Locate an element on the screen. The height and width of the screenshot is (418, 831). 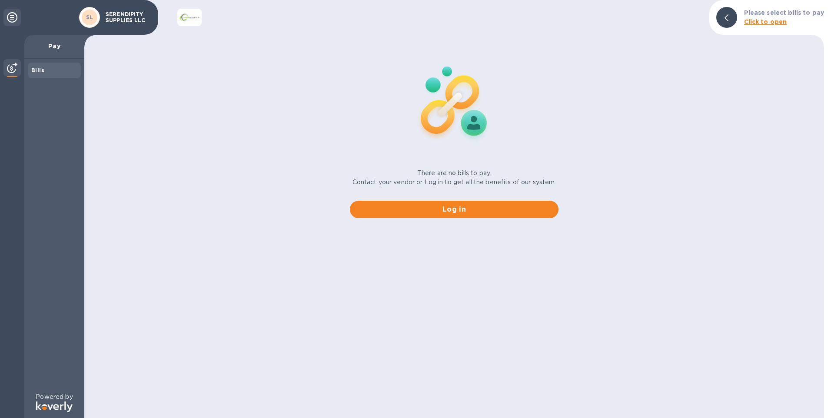
b: Please select bills to pay is located at coordinates (784, 13).